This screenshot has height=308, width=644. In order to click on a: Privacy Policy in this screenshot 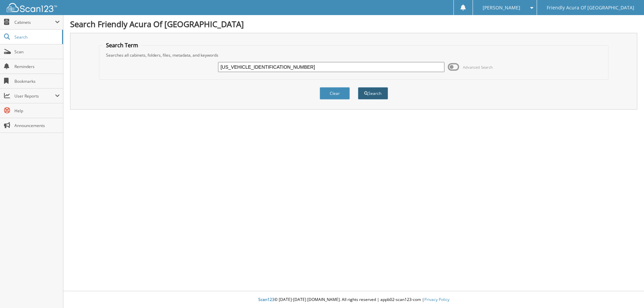, I will do `click(437, 299)`.